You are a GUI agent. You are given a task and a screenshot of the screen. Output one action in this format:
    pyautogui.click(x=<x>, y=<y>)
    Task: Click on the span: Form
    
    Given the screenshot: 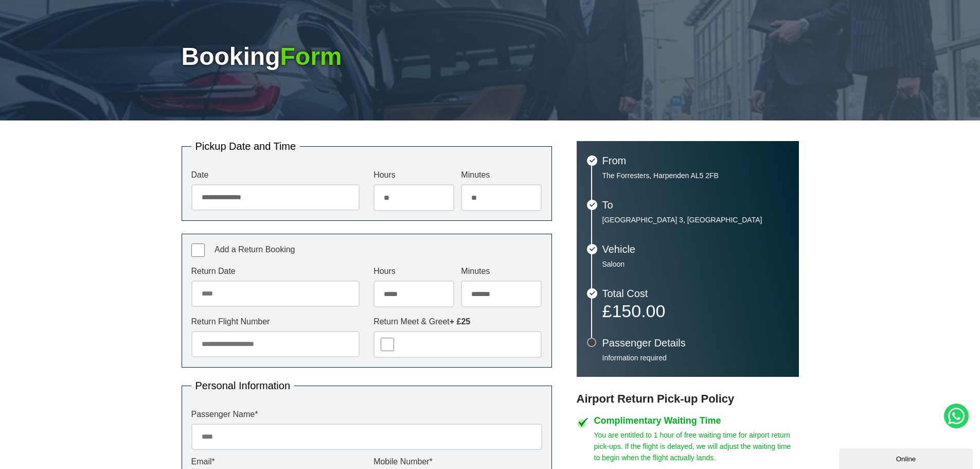 What is the action you would take?
    pyautogui.click(x=311, y=56)
    